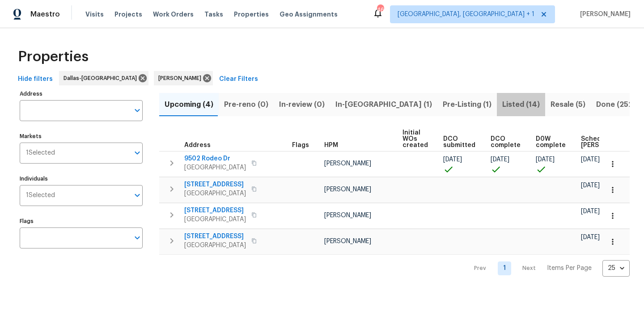  What do you see at coordinates (81, 221) in the screenshot?
I see `label: Flags` at bounding box center [81, 221].